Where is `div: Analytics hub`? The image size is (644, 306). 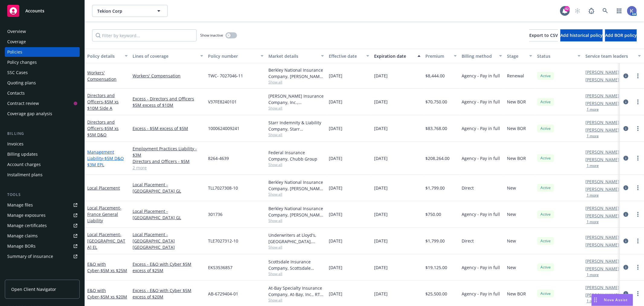 div: Analytics hub is located at coordinates (42, 276).